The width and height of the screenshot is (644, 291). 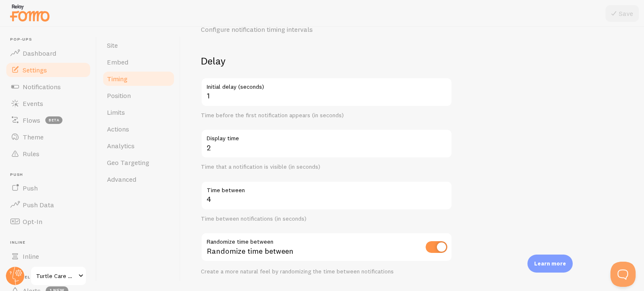 What do you see at coordinates (121, 180) in the screenshot?
I see `span: Advanced` at bounding box center [121, 180].